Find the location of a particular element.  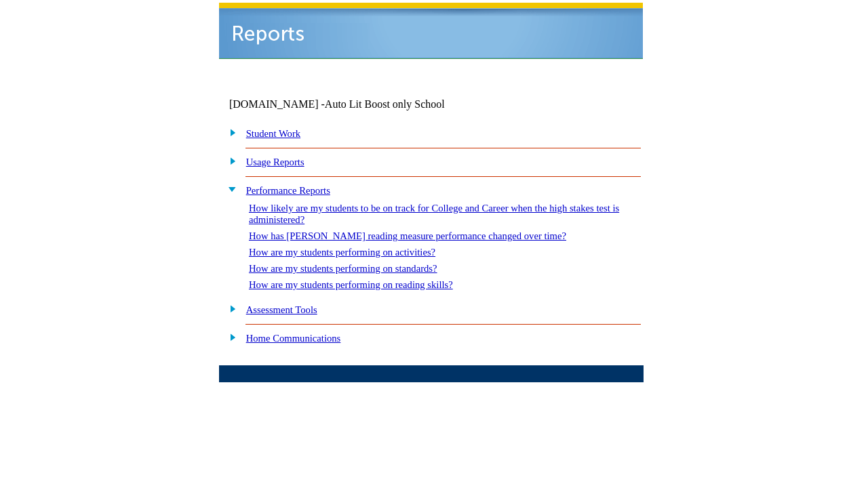

img: header is located at coordinates (430, 30).